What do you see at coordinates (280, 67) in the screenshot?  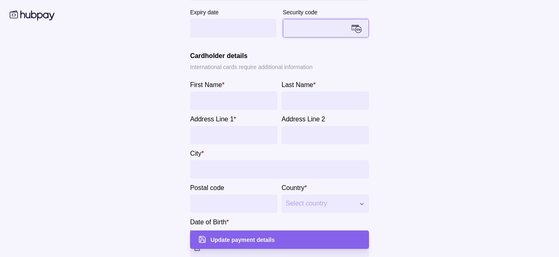 I see `p: International cards require additional information` at bounding box center [280, 67].